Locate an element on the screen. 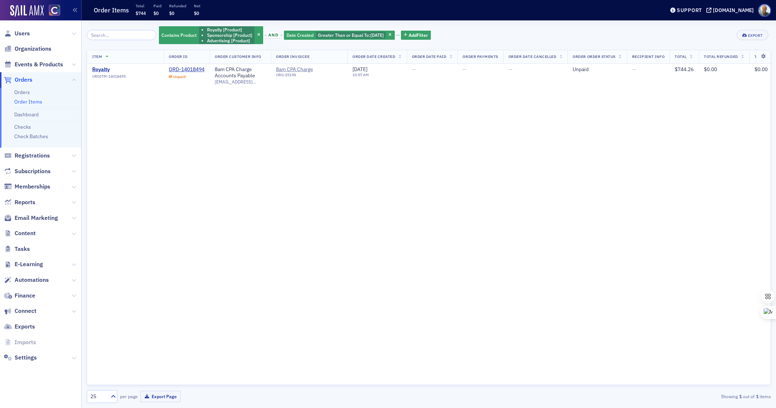  a: Users is located at coordinates (17, 34).